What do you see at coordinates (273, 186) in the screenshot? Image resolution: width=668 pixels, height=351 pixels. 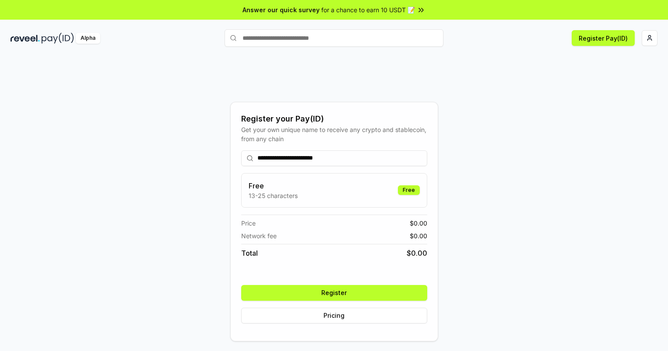 I see `h3: Free` at bounding box center [273, 186].